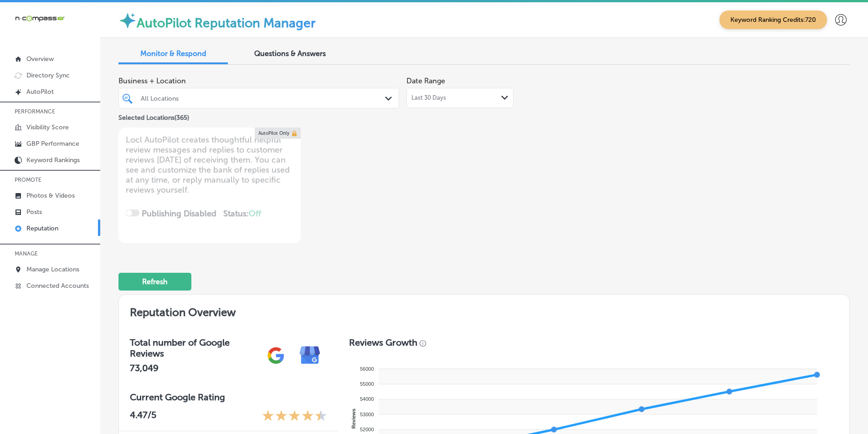 The width and height of the screenshot is (868, 434). What do you see at coordinates (143, 417) in the screenshot?
I see `p: 4.47 /5` at bounding box center [143, 417].